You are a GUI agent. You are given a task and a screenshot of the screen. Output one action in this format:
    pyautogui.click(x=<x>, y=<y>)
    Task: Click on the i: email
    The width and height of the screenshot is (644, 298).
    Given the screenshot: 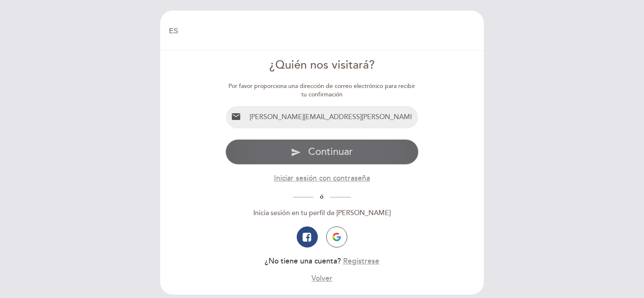 What is the action you would take?
    pyautogui.click(x=236, y=117)
    